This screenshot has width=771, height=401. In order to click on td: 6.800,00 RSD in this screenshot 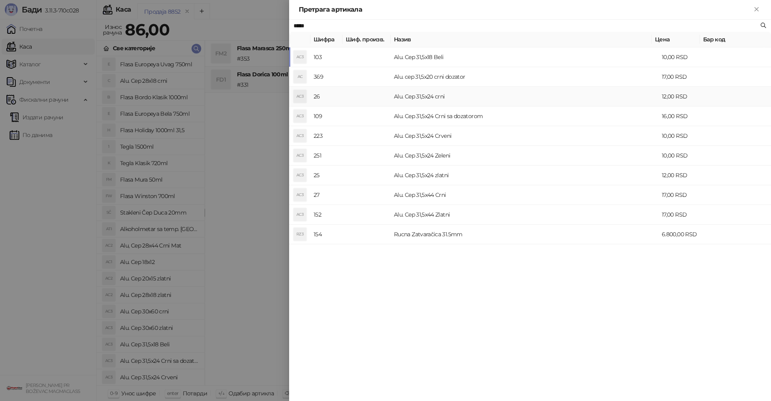, I will do `click(682, 234)`.